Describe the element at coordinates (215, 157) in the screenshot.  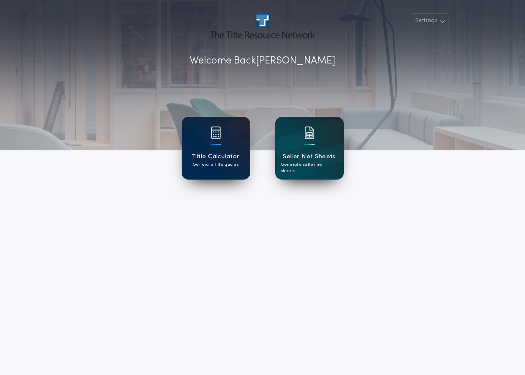
I see `h1: Title Calculator` at that location.